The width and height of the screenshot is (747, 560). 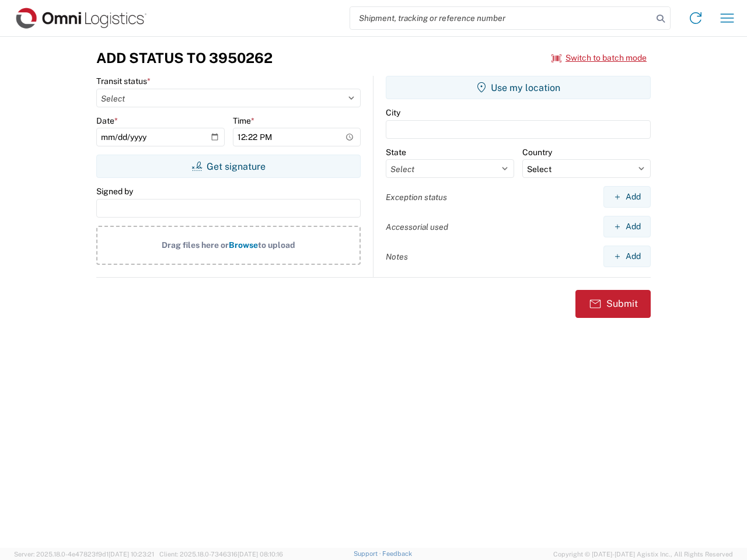 I want to click on label: Date, so click(x=107, y=121).